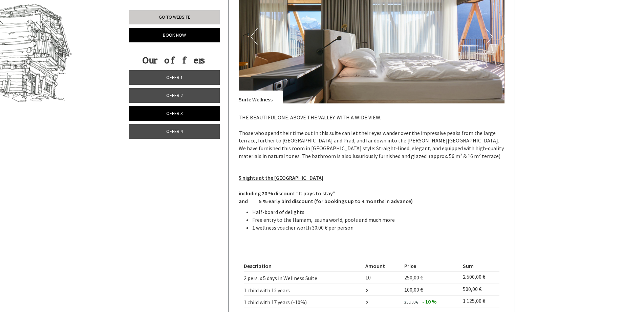 The width and height of the screenshot is (644, 312). I want to click on button: Previous, so click(254, 36).